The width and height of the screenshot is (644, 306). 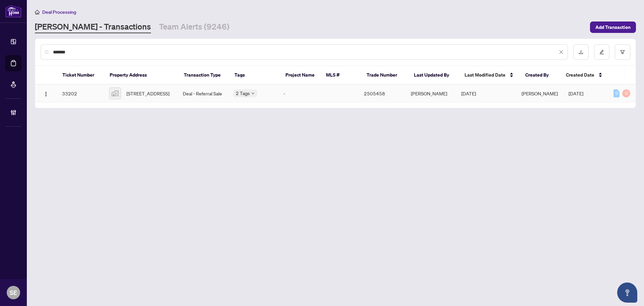 What do you see at coordinates (385, 75) in the screenshot?
I see `th: Trade Number` at bounding box center [385, 75].